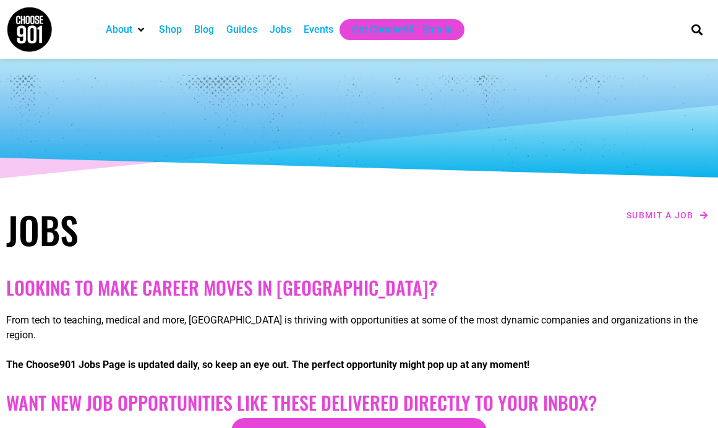  I want to click on div: Blog, so click(204, 30).